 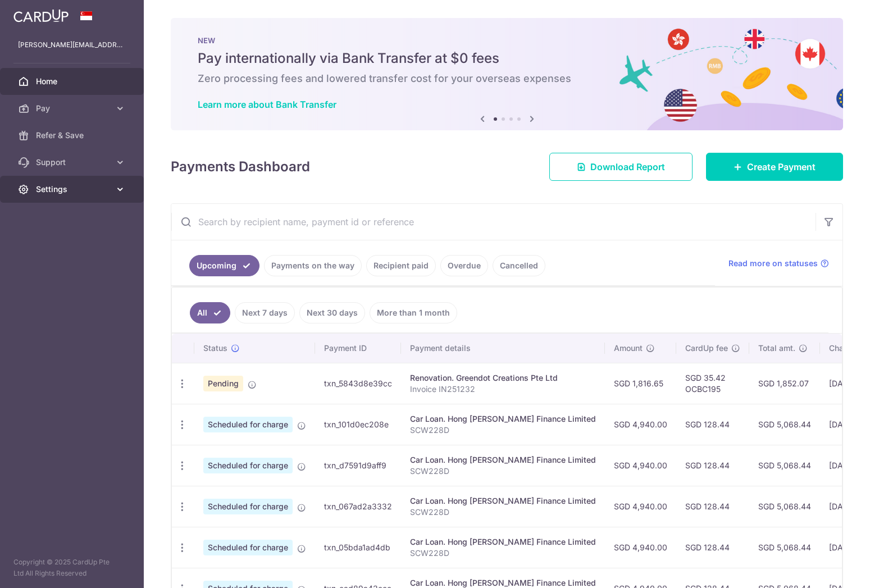 What do you see at coordinates (240, 167) in the screenshot?
I see `h4: Payments Dashboard` at bounding box center [240, 167].